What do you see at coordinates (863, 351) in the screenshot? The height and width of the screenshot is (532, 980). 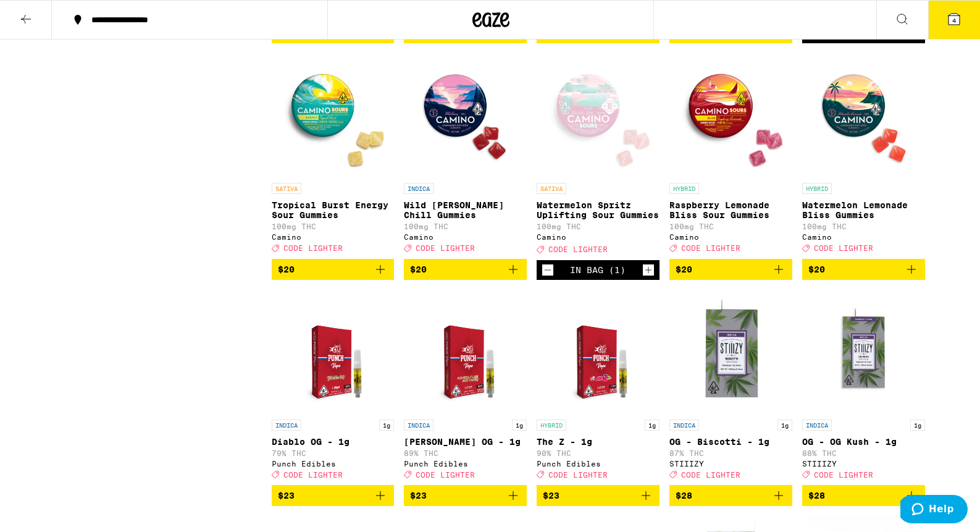 I see `img: STIIIZY - OG - OG Kush - 1g` at bounding box center [863, 351].